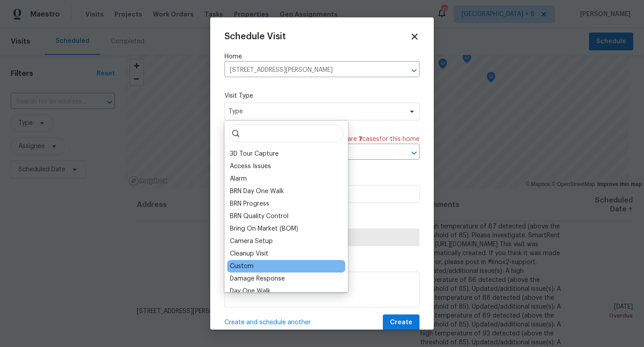 The height and width of the screenshot is (347, 644). Describe the element at coordinates (255, 37) in the screenshot. I see `span: Schedule Visit` at that location.